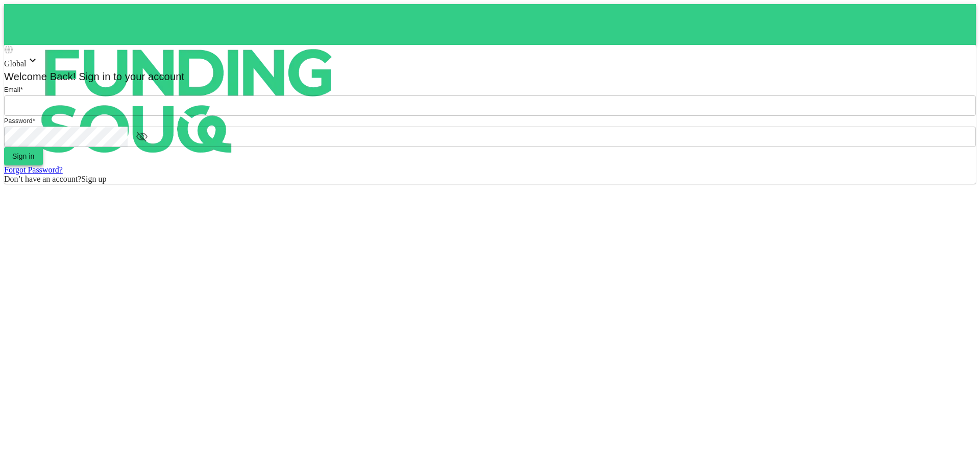 The image size is (980, 465). I want to click on a: logo, so click(490, 24).